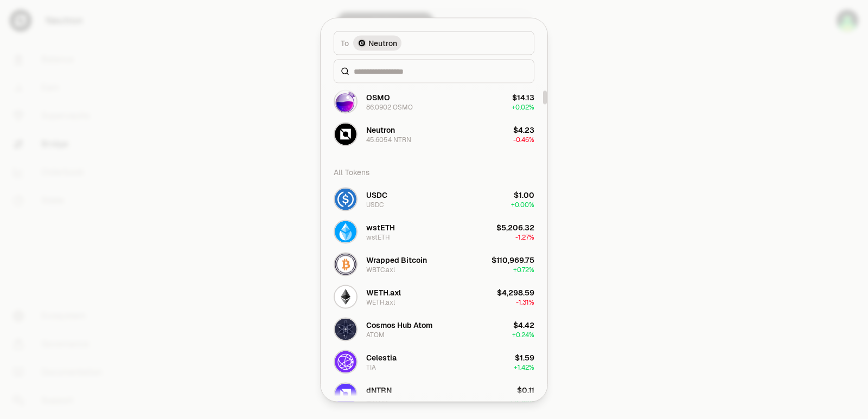  Describe the element at coordinates (378, 97) in the screenshot. I see `div: OSMO` at that location.